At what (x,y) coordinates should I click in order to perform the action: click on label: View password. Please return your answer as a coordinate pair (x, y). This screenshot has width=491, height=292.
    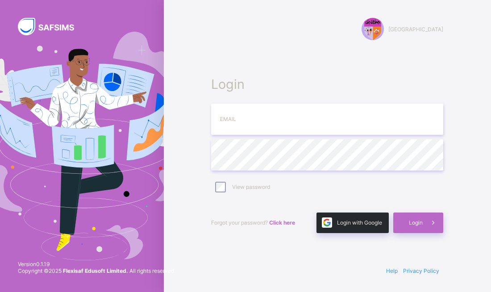
    Looking at the image, I should click on (251, 187).